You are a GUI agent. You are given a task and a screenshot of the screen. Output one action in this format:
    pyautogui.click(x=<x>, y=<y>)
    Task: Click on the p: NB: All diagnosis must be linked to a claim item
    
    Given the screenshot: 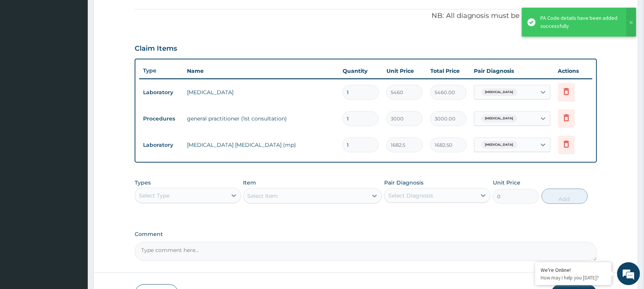 What is the action you would take?
    pyautogui.click(x=365, y=16)
    